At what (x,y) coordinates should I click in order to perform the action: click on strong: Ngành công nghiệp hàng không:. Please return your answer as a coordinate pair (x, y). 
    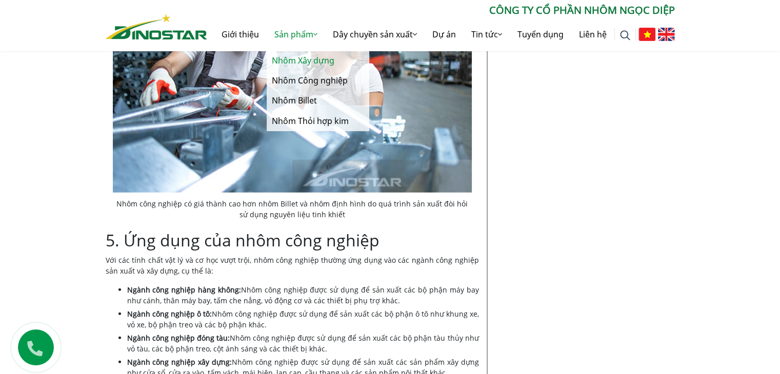
    Looking at the image, I should click on (184, 290).